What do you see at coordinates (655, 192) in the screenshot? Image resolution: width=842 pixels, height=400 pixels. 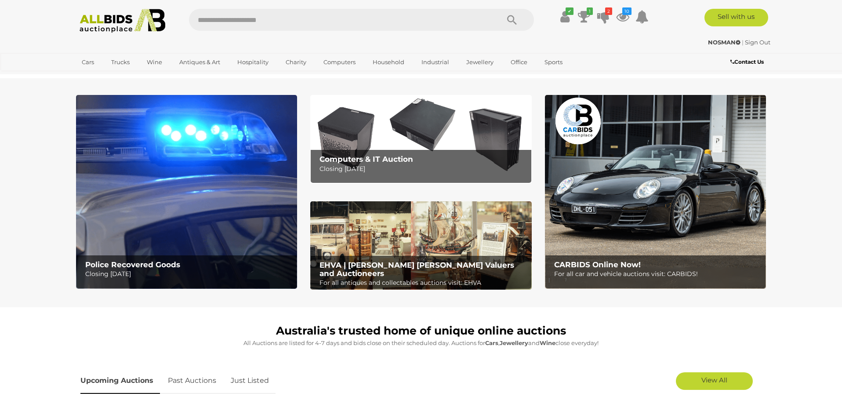 I see `a: CARBIDS Online Now! CARBIDS Online Now! For all car and vehicle auctions visit: CARBIDS!` at bounding box center [655, 192].